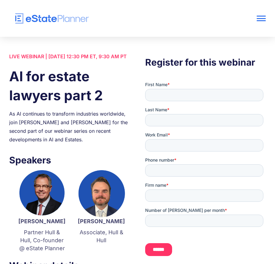 This screenshot has height=264, width=275. I want to click on p: Associate, Hull & Hull, so click(101, 236).